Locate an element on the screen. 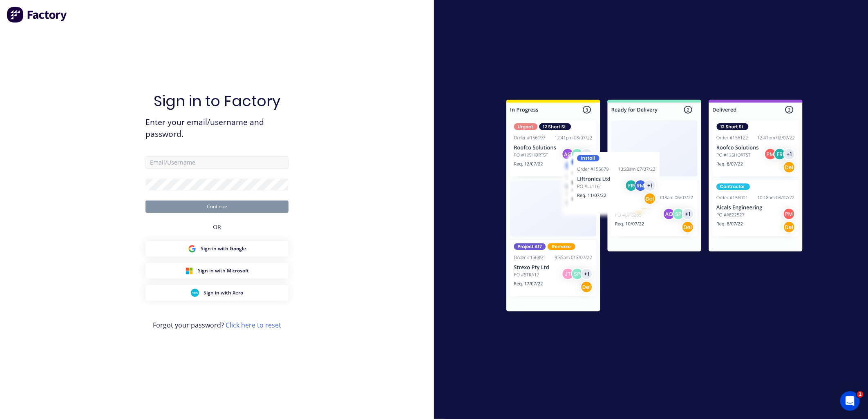 Image resolution: width=868 pixels, height=419 pixels. div: OR is located at coordinates (217, 227).